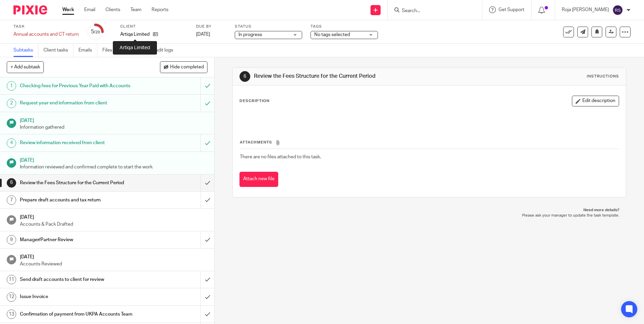 This screenshot has width=644, height=324. What do you see at coordinates (256, 142) in the screenshot?
I see `span: Attachments` at bounding box center [256, 142].